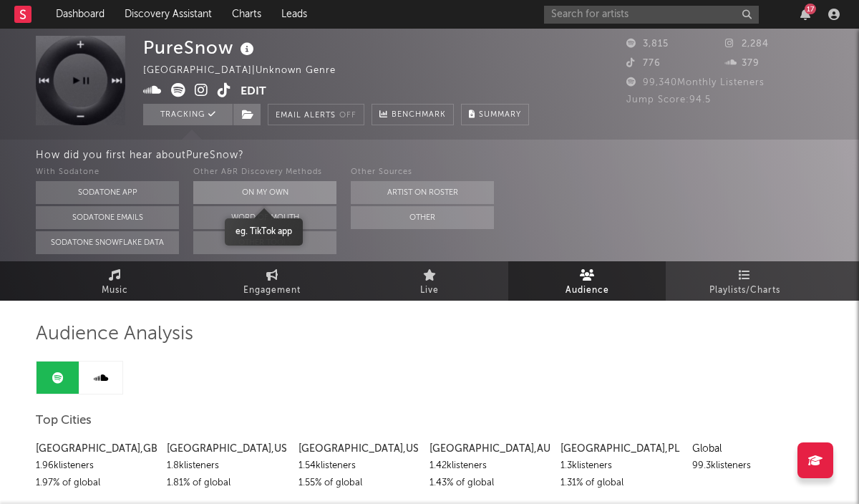 This screenshot has height=504, width=859. Describe the element at coordinates (115, 291) in the screenshot. I see `span: Music` at that location.